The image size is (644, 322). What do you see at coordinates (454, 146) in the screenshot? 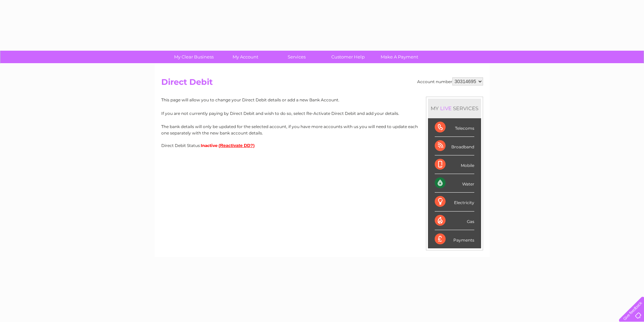
I see `div: Broadband` at bounding box center [454, 146].